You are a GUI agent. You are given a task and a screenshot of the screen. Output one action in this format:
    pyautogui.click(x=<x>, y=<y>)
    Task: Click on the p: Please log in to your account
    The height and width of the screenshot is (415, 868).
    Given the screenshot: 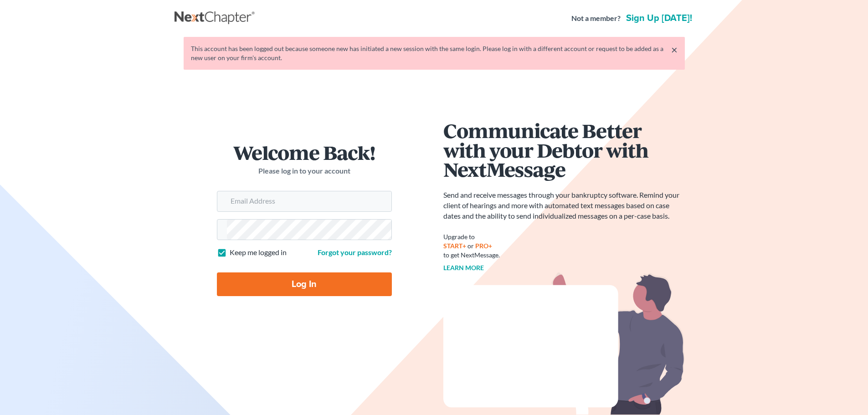 What is the action you would take?
    pyautogui.click(x=304, y=171)
    